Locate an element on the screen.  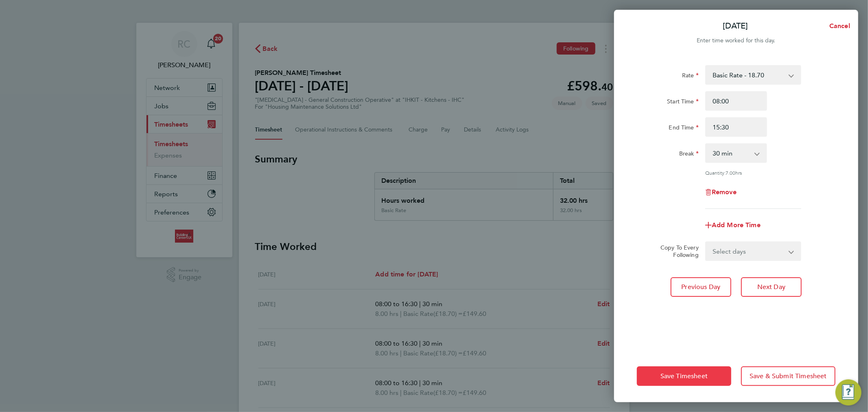
span: Add More Time is located at coordinates (736, 225).